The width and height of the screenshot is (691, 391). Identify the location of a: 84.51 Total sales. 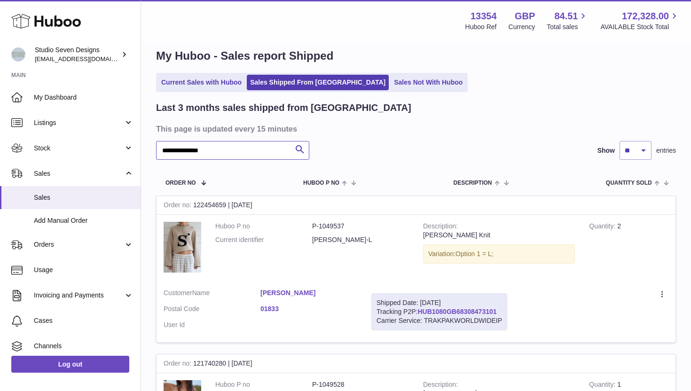
(567, 21).